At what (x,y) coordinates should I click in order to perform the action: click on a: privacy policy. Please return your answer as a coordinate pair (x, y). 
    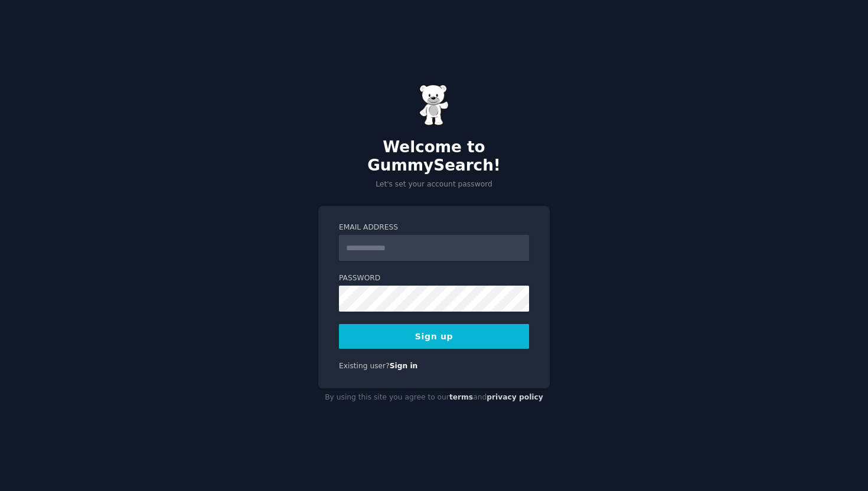
    Looking at the image, I should click on (515, 397).